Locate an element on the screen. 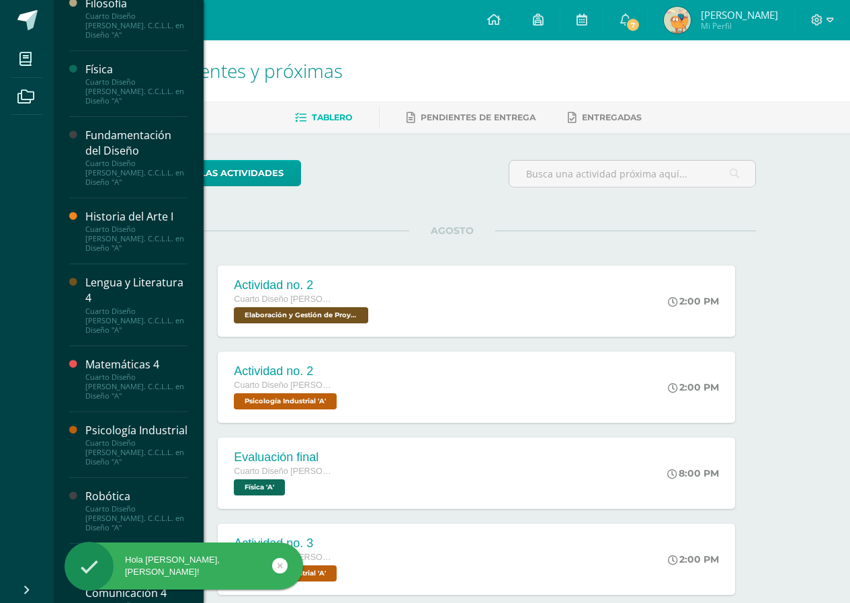 Image resolution: width=850 pixels, height=603 pixels. a: todas las Actividades is located at coordinates (224, 173).